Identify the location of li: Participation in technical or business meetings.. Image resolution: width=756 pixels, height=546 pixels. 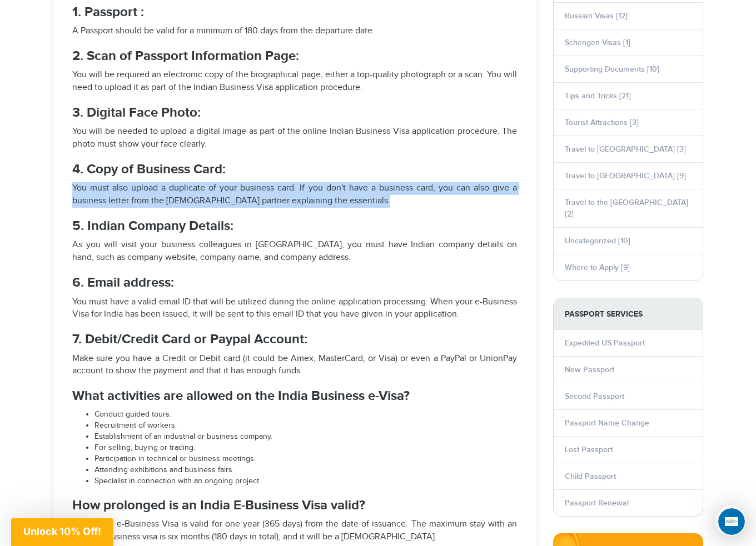
(305, 459).